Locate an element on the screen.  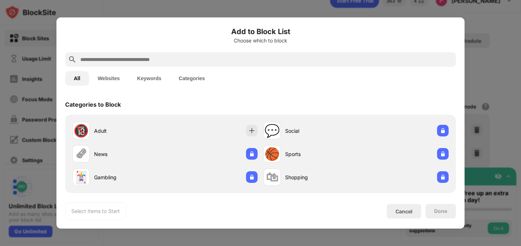
h6: Add to Block List is located at coordinates (261, 32).